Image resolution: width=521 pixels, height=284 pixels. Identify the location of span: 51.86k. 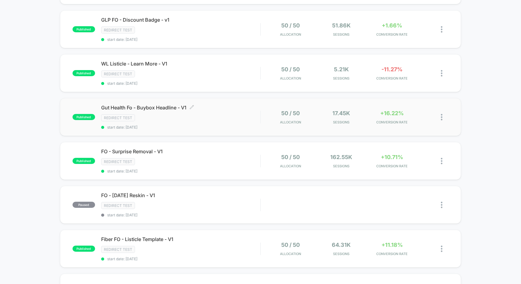
(341, 25).